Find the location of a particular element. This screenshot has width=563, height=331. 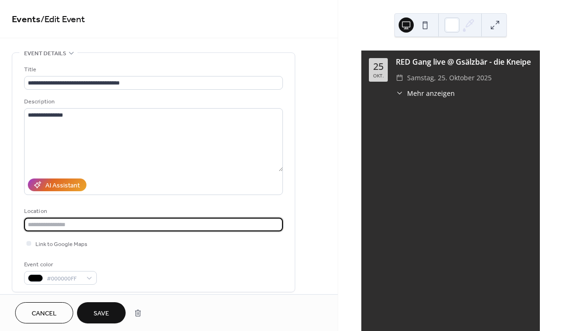

div: Event color is located at coordinates (59, 264).